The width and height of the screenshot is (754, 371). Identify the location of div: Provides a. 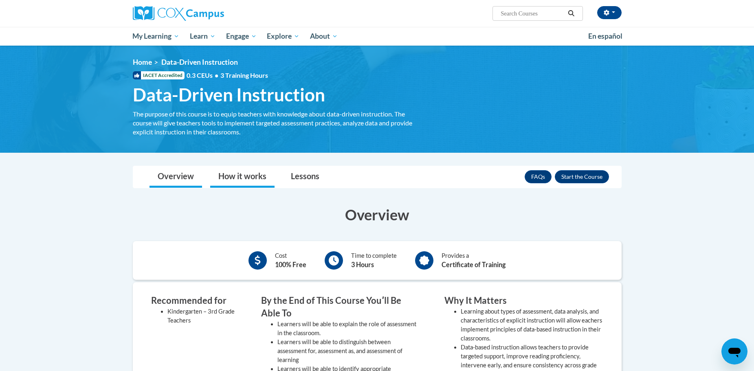
(473, 260).